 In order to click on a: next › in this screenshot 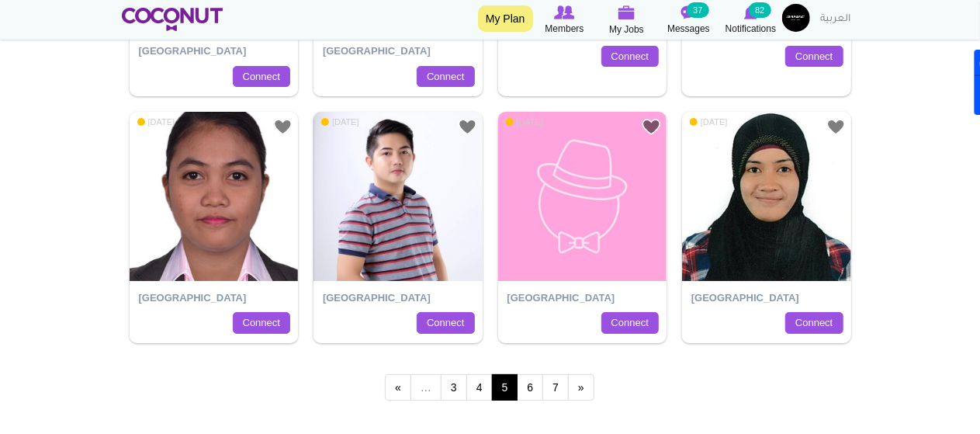, I will do `click(581, 387)`.